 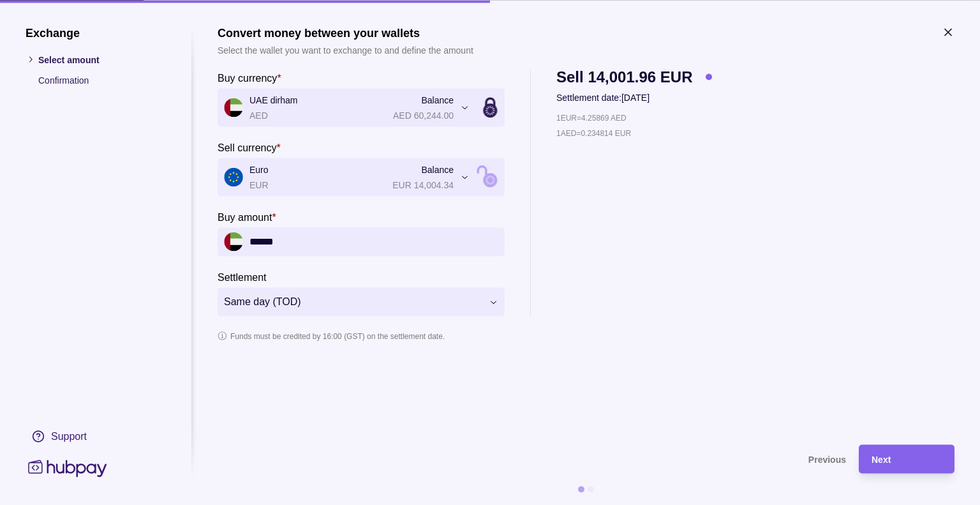 I want to click on div: Support, so click(x=69, y=436).